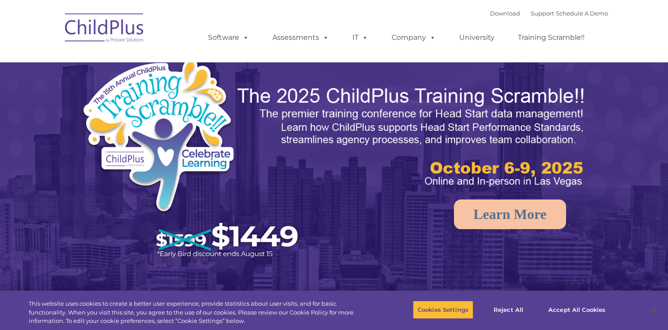  What do you see at coordinates (551, 38) in the screenshot?
I see `a: Training Scramble!!` at bounding box center [551, 38].